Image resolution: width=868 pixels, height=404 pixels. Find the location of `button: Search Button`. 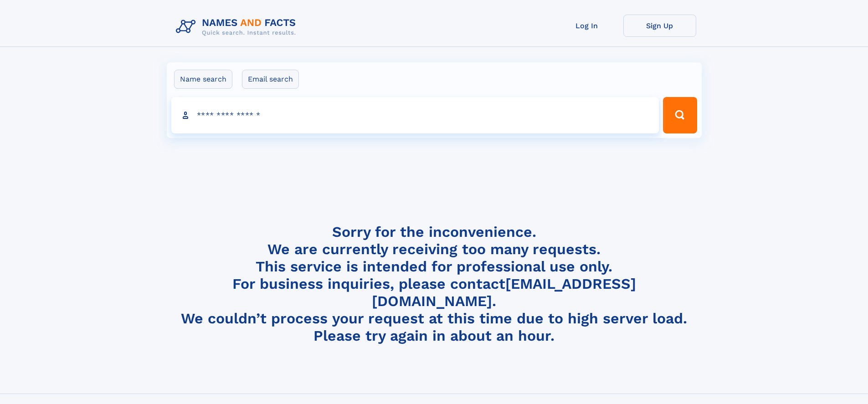

button: Search Button is located at coordinates (680, 115).